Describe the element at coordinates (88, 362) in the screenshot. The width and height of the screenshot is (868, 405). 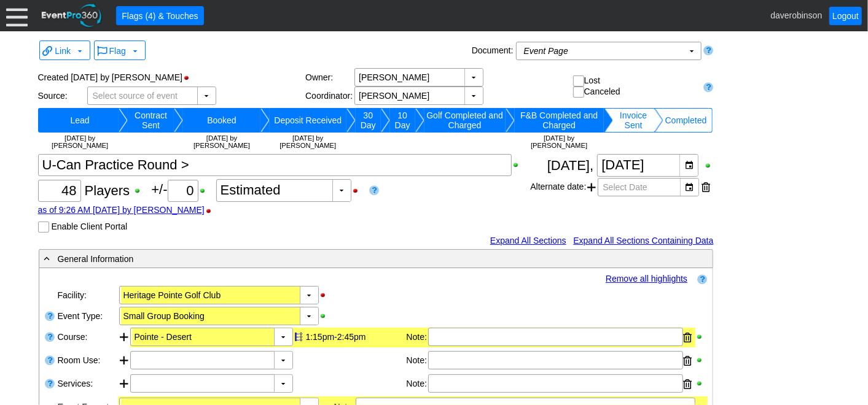
I see `div: Room Use:` at that location.